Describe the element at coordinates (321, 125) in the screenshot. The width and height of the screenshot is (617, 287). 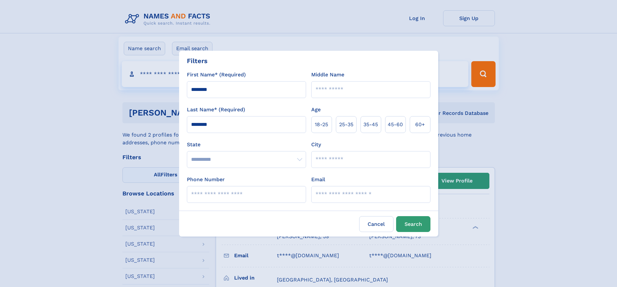
I see `span: 18‑25` at that location.